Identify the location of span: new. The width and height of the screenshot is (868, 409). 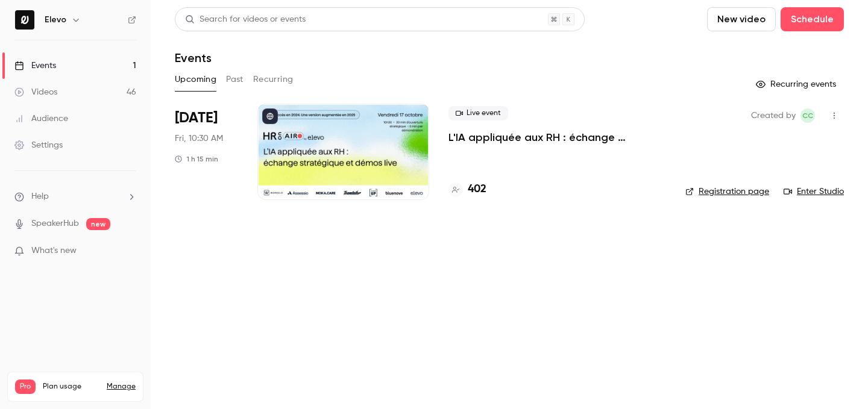
(98, 224).